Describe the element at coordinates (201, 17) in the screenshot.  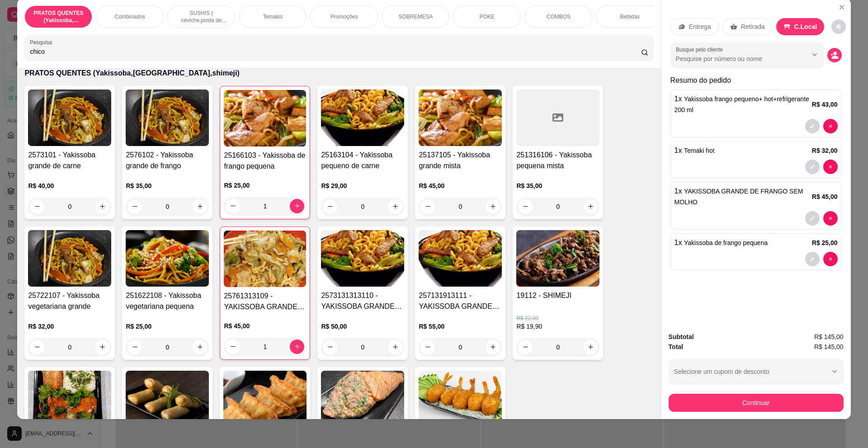
I see `p: SUSHIS ( ceviche,posta de salmão,hot rol, joy.... entre outros)` at that location.